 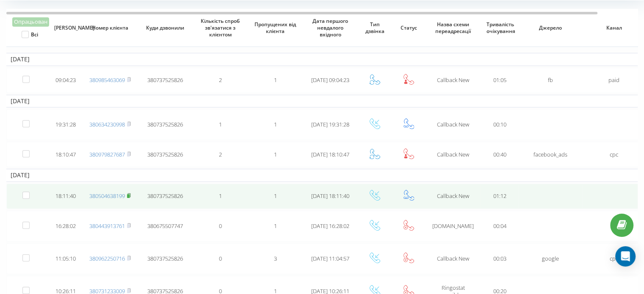 What do you see at coordinates (107, 124) in the screenshot?
I see `a: 380634230998` at bounding box center [107, 124].